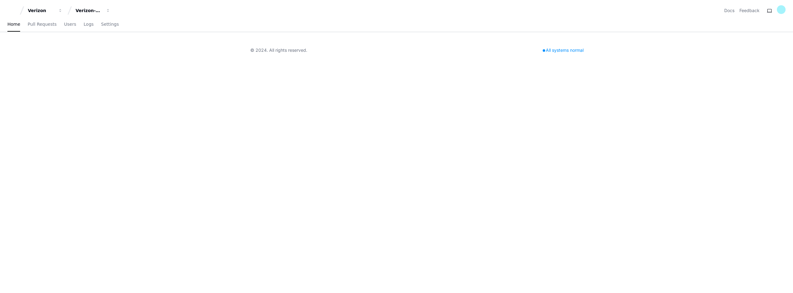 This screenshot has height=293, width=793. Describe the element at coordinates (89, 24) in the screenshot. I see `span: Logs` at that location.